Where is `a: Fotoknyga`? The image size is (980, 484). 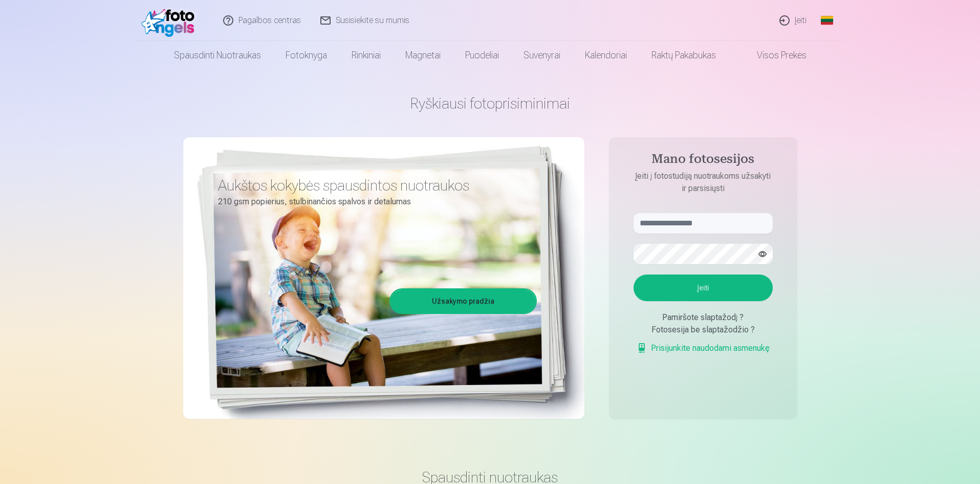
a: Fotoknyga is located at coordinates (306, 55).